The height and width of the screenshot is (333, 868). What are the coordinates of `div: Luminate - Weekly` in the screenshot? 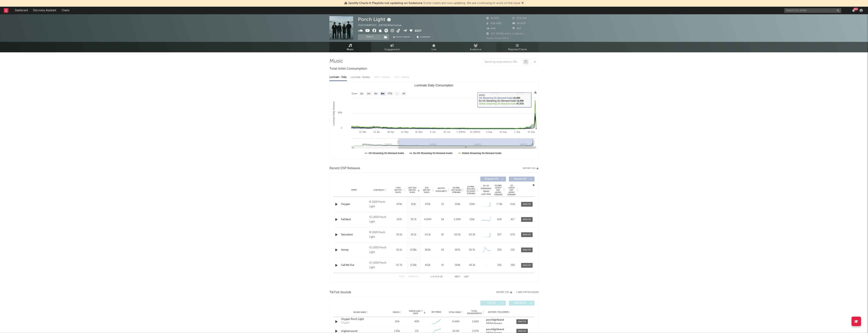 It's located at (361, 77).